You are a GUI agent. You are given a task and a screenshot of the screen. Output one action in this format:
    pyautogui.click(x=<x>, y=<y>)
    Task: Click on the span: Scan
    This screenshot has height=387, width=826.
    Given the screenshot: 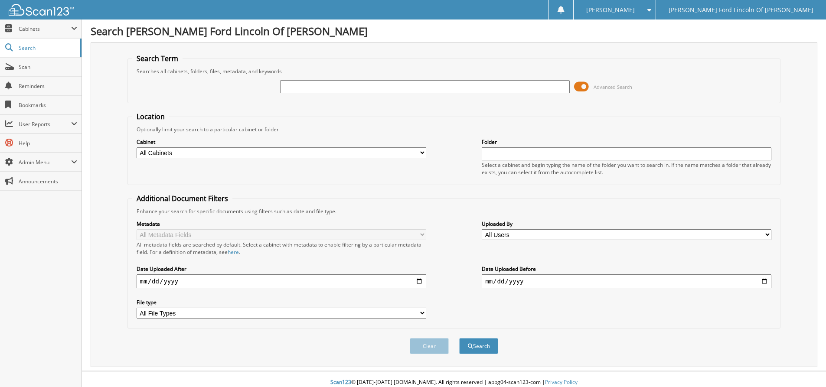 What is the action you would take?
    pyautogui.click(x=48, y=67)
    